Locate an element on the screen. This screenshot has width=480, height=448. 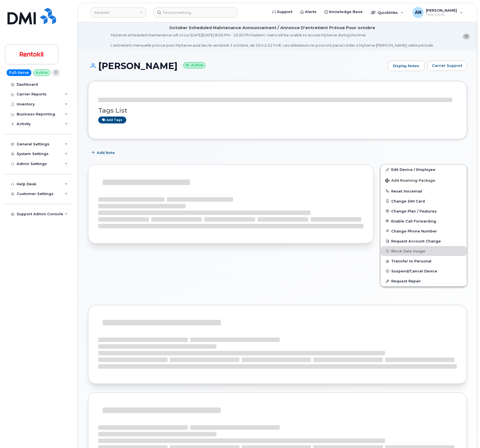
button: Transfer to Personal is located at coordinates (424, 261).